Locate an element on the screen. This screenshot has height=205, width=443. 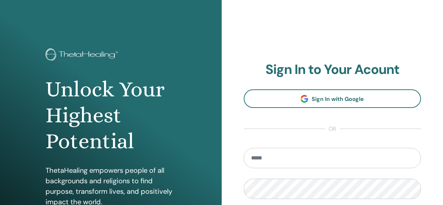
h1: Unlock Your Highest Potential is located at coordinates (111, 115).